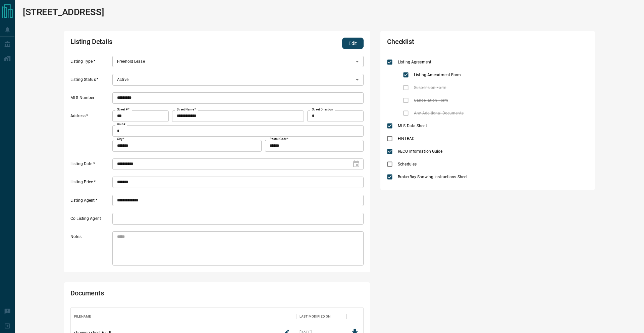  Describe the element at coordinates (279, 139) in the screenshot. I see `label: Postal Code` at that location.